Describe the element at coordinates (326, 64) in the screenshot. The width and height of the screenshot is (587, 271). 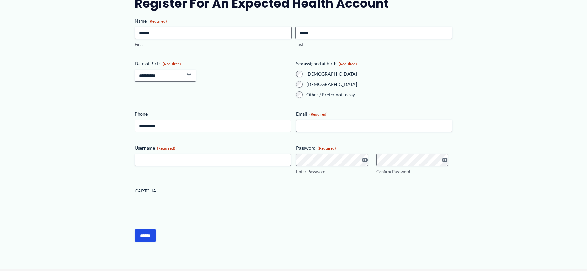
I see `legend: Sex assigned at birth` at that location.